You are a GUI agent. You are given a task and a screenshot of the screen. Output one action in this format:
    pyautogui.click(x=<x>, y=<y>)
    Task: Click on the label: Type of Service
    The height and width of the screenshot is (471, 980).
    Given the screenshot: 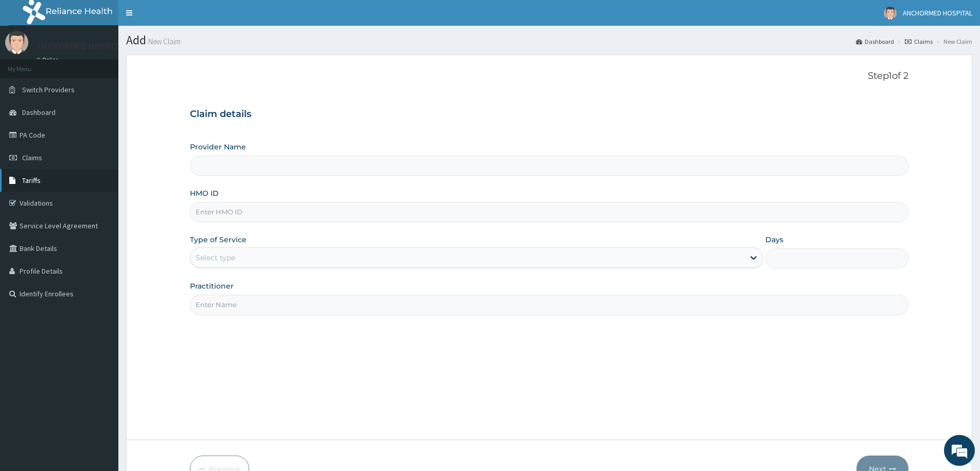 What is the action you would take?
    pyautogui.click(x=218, y=239)
    